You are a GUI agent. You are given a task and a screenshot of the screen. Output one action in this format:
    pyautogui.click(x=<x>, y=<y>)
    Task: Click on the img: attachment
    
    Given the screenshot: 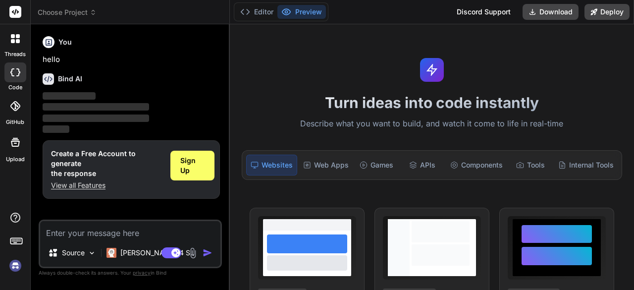 What is the action you would take?
    pyautogui.click(x=193, y=253)
    